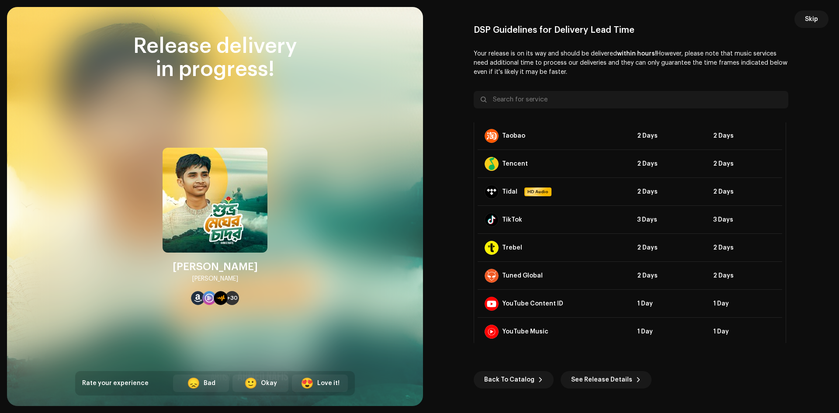 The width and height of the screenshot is (839, 413). Describe the element at coordinates (631, 63) in the screenshot. I see `p: Your release is on its way and should be delivered However, please note that music services need ...` at that location.